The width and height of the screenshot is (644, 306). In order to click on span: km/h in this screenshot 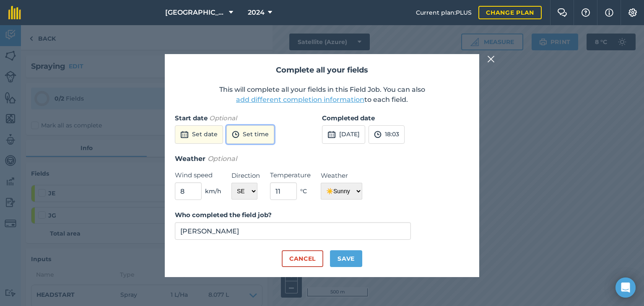, I will do `click(213, 191)`.